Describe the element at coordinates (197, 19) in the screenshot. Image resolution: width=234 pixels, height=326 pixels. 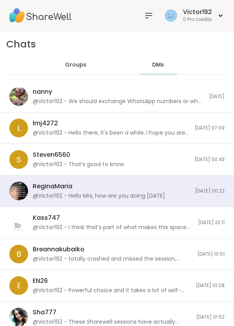
I see `div: 0 Pro credits` at that location.